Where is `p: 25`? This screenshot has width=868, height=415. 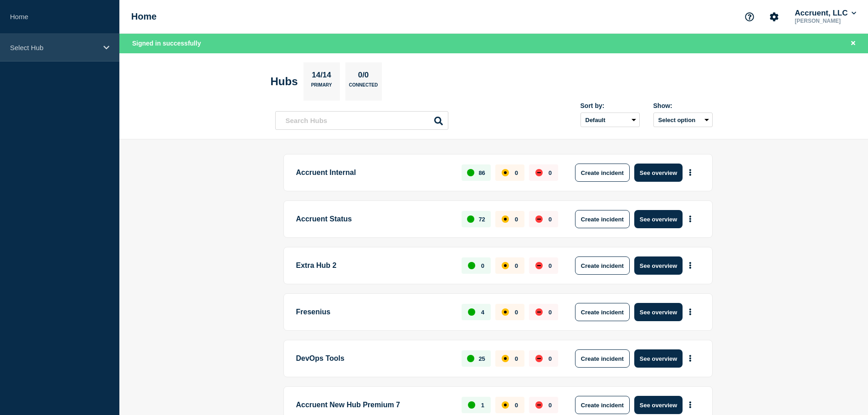
p: 25 is located at coordinates (482, 358).